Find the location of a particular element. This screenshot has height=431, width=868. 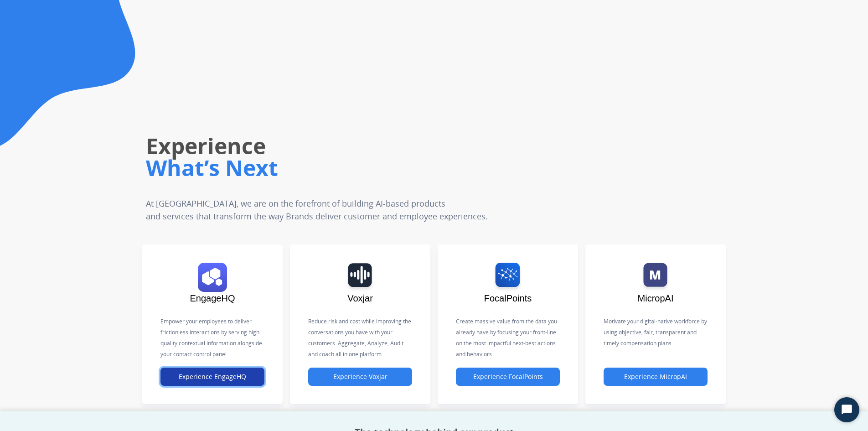

a: Experience EngageHQ is located at coordinates (213, 377).